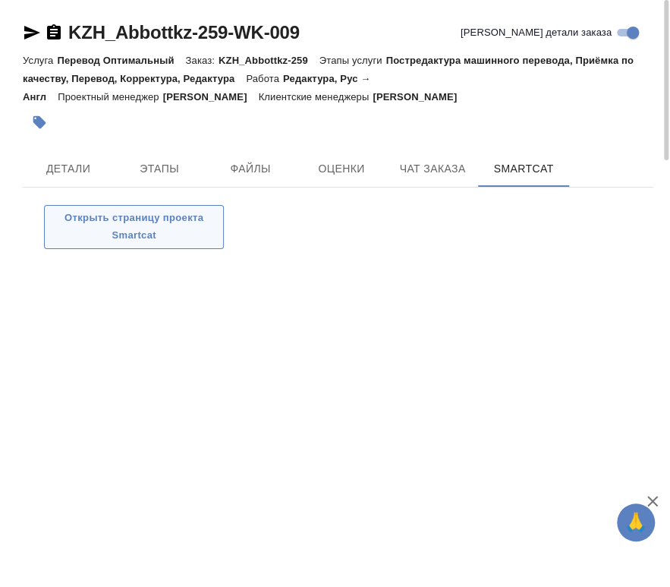  Describe the element at coordinates (159, 169) in the screenshot. I see `span: Этапы` at that location.